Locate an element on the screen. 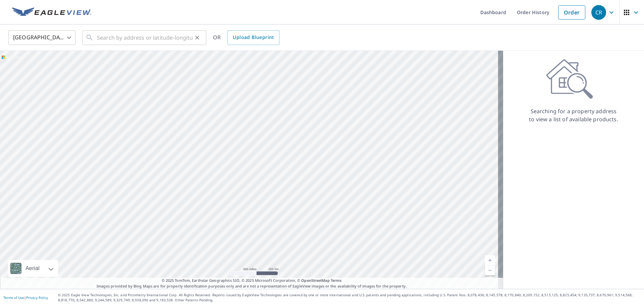 The image size is (644, 306). a: Order is located at coordinates (572, 12).